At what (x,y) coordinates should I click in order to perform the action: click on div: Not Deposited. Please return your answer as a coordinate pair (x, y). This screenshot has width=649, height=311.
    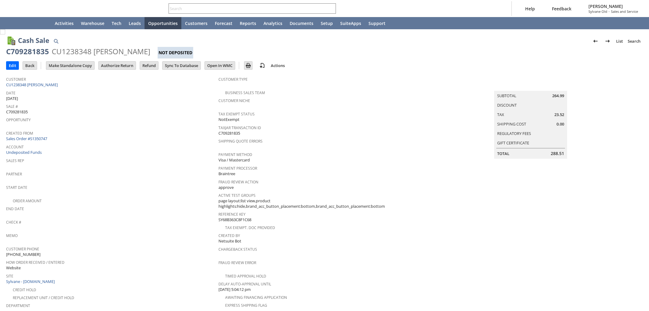
    Looking at the image, I should click on (175, 53).